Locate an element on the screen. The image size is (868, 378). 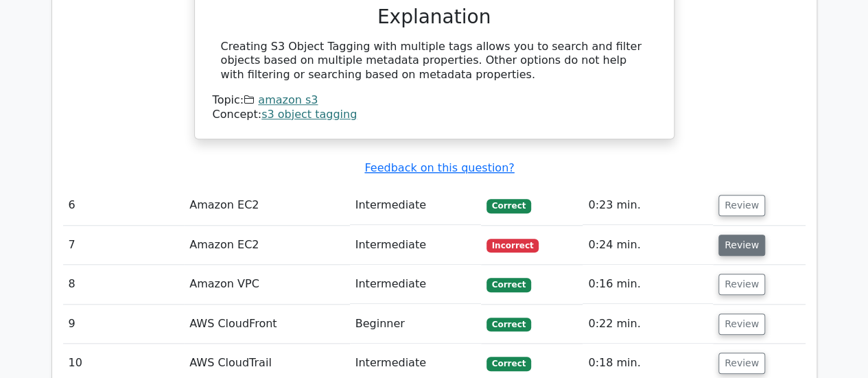
td: 6 is located at coordinates (124, 205).